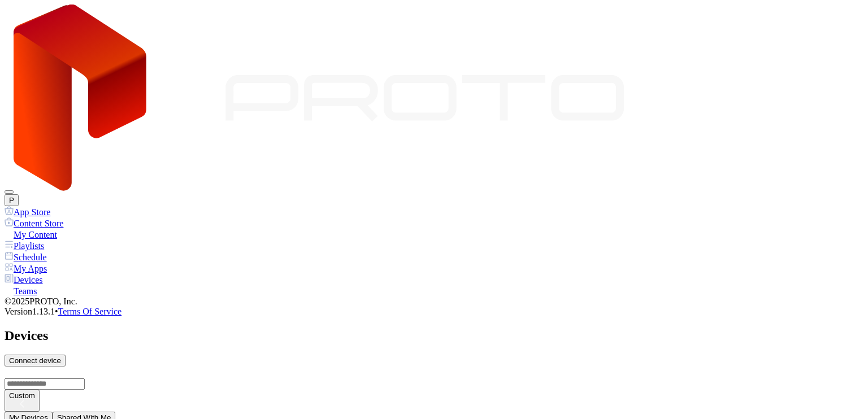  I want to click on div: Connect device, so click(35, 360).